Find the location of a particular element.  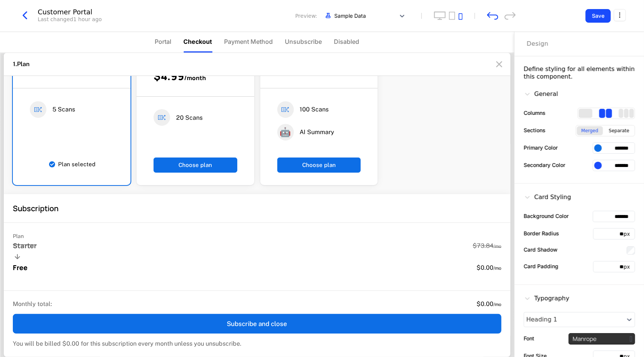

label: Secondary Color is located at coordinates (544, 164).